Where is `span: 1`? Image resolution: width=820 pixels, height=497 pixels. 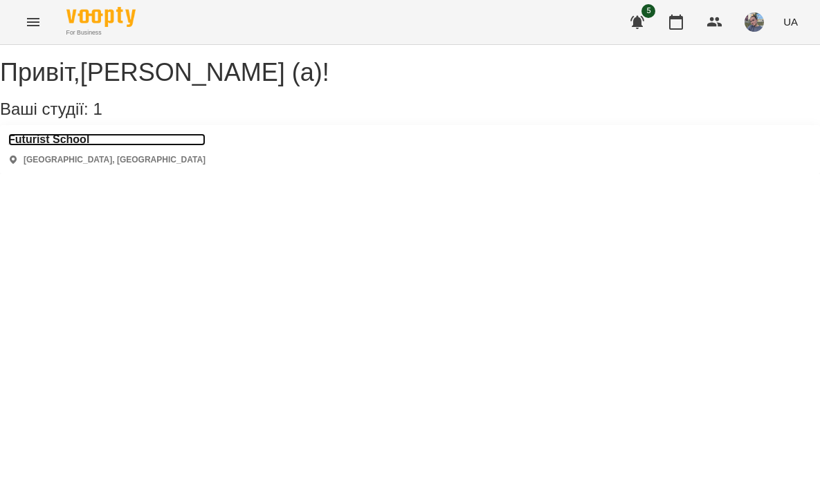 span: 1 is located at coordinates (97, 109).